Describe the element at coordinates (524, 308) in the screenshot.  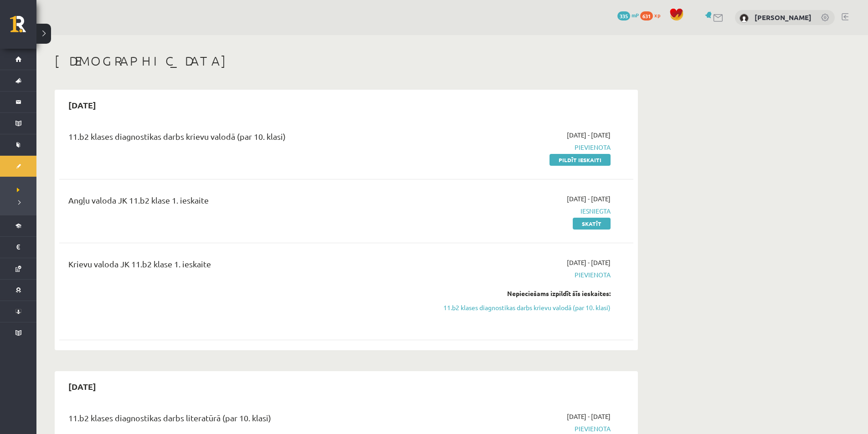
I see `a: 11.b2 klases diagnostikas darbs krievu valodā (par 10. klasi)` at that location.